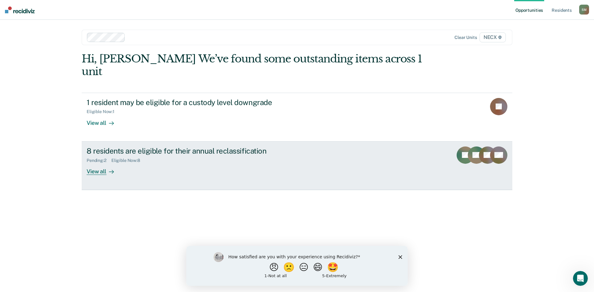 This screenshot has height=292, width=594. Describe the element at coordinates (297, 117) in the screenshot. I see `a: 1 resident may be eligible for a custody level downgradeEligible Now:1View all` at that location.